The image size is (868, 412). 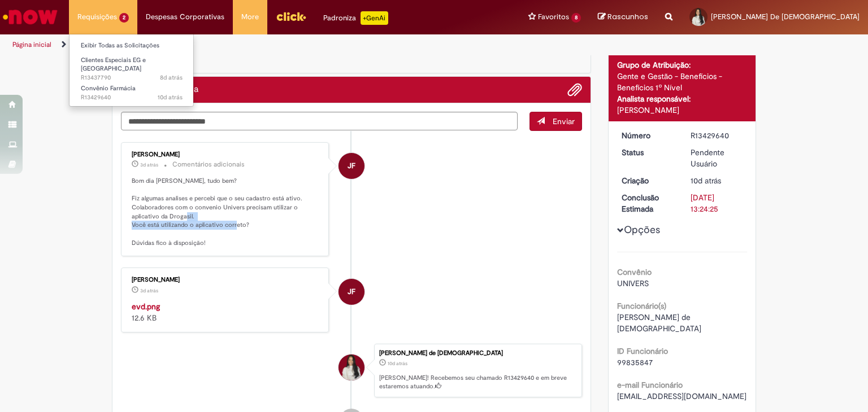 I want to click on textarea: Digite sua mensagem aqui..., so click(x=319, y=121).